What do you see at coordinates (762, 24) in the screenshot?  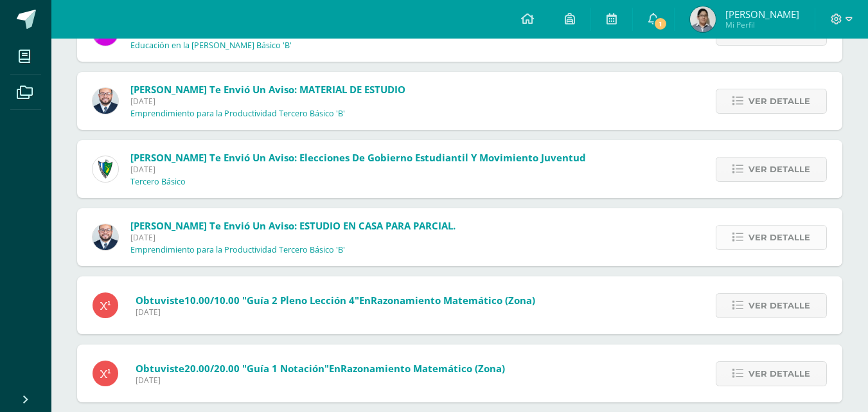 I see `span: Mi Perfil` at bounding box center [762, 24].